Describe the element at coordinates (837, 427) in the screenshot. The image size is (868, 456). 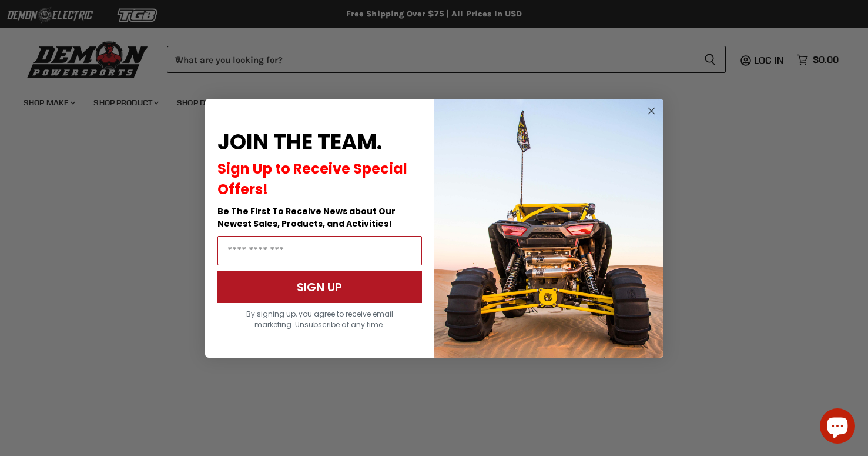
I see `inbox-online-store-chat: Shopify online store chat` at that location.